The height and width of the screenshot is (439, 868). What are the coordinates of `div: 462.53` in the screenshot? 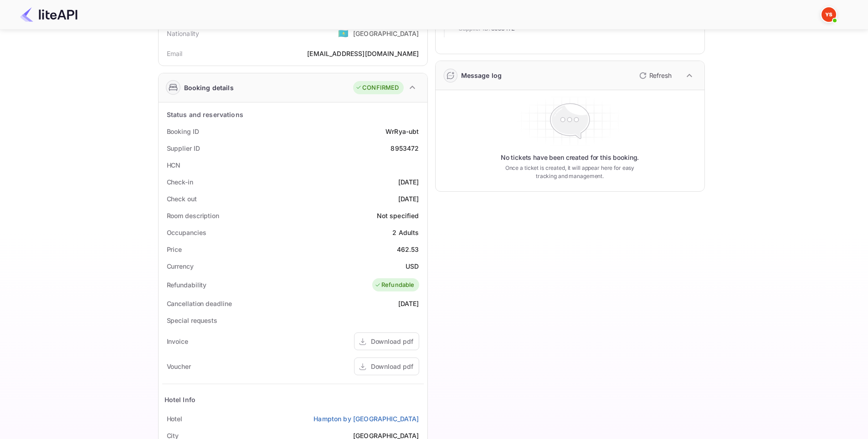 It's located at (408, 249).